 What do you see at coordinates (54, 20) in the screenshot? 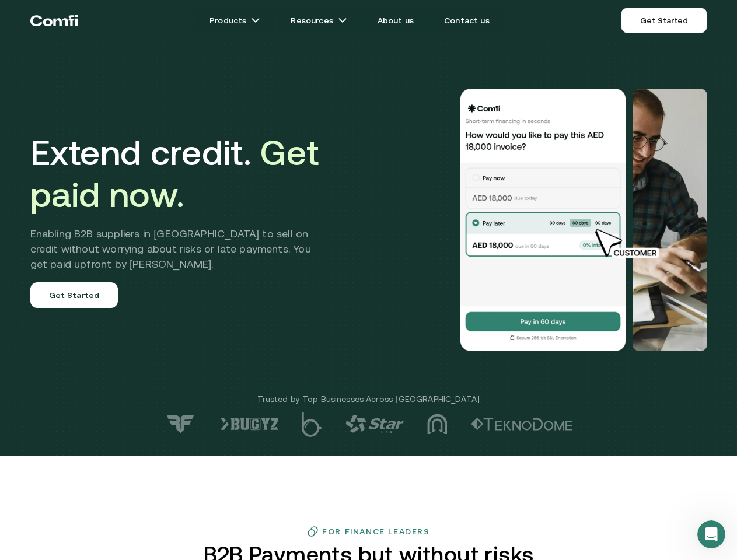
I see `a: Return to the top of the Comfi home page` at bounding box center [54, 20].